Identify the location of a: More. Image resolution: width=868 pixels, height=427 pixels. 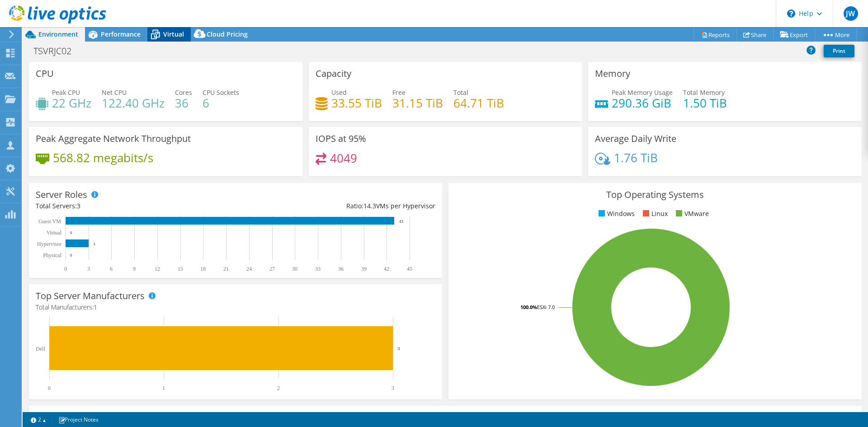
(835, 34).